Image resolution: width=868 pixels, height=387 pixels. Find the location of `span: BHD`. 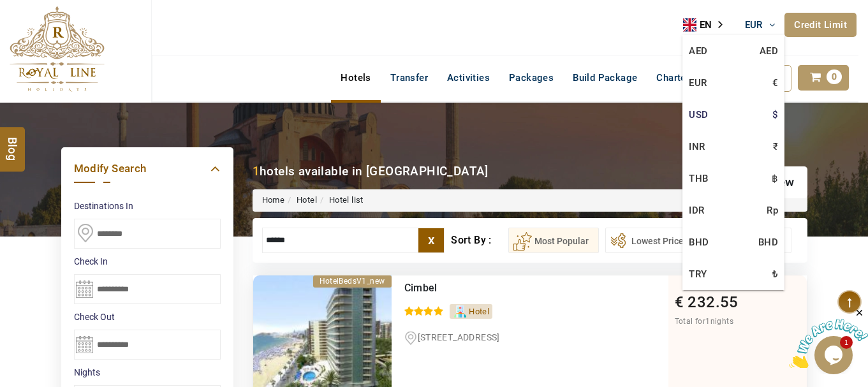

span: BHD is located at coordinates (768, 242).